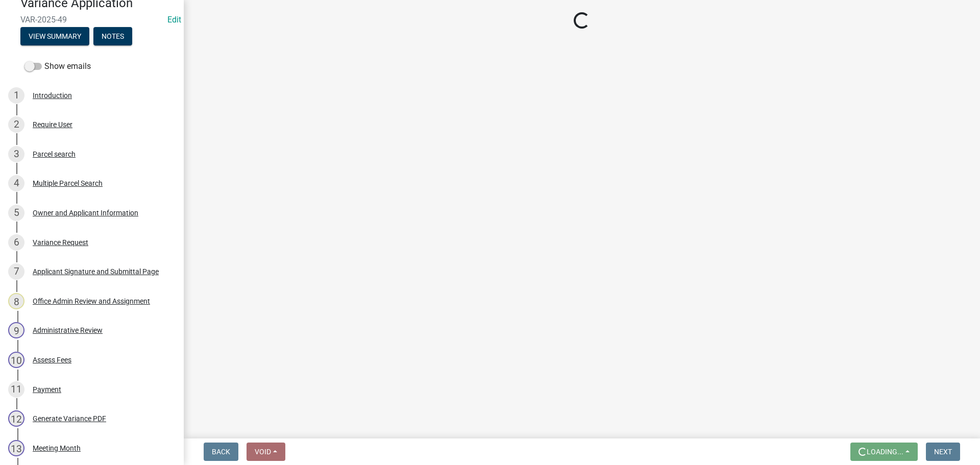  Describe the element at coordinates (52, 360) in the screenshot. I see `div: Assess Fees` at that location.